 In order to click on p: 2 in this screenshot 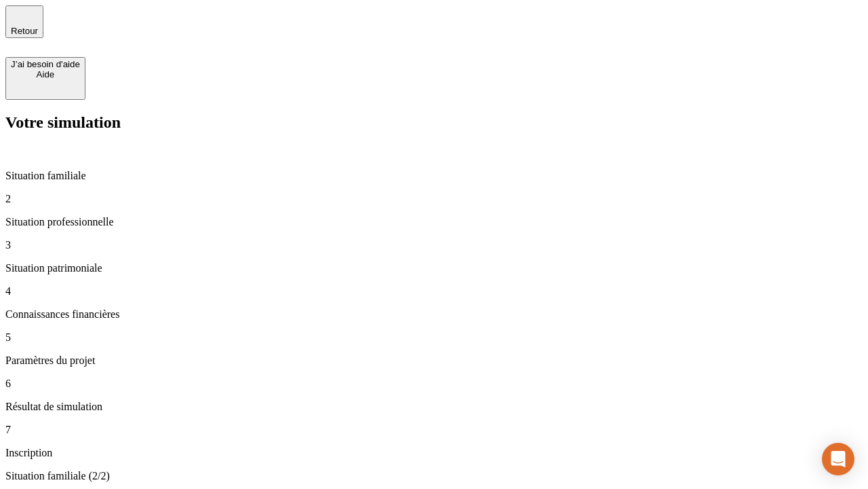, I will do `click(434, 199)`.